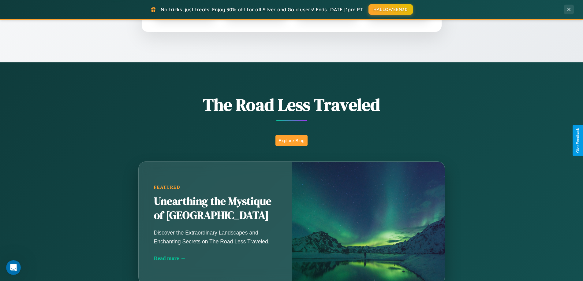  Describe the element at coordinates (291, 140) in the screenshot. I see `button: Explore Blog` at that location.